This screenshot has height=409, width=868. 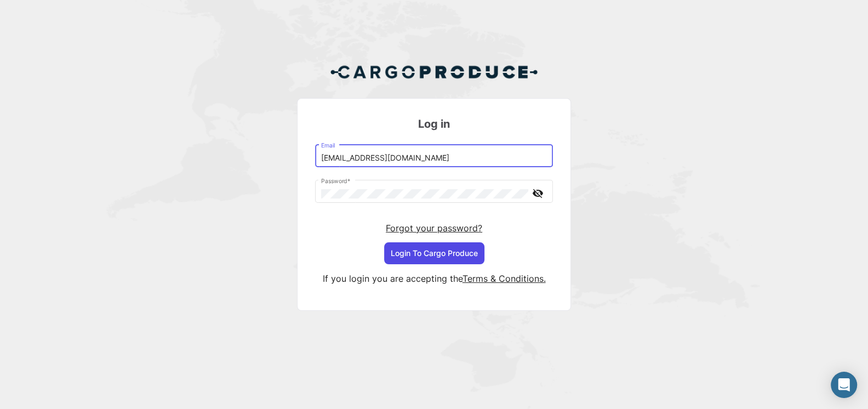 I want to click on span: If you login you are accepting the, so click(x=393, y=279).